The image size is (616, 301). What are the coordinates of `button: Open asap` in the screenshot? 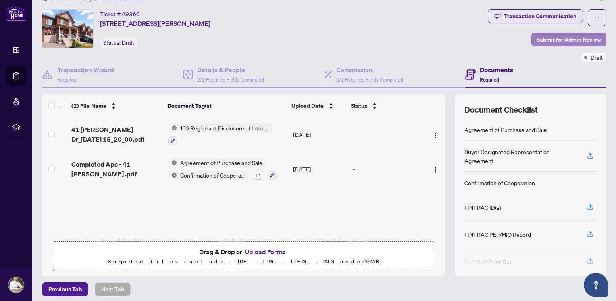 It's located at (596, 284).